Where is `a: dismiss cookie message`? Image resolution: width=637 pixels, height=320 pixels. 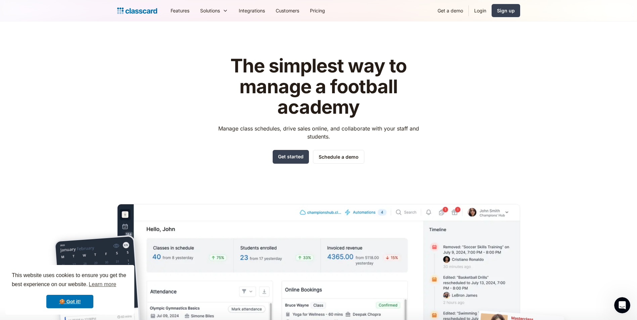
a: dismiss cookie message is located at coordinates (70, 302).